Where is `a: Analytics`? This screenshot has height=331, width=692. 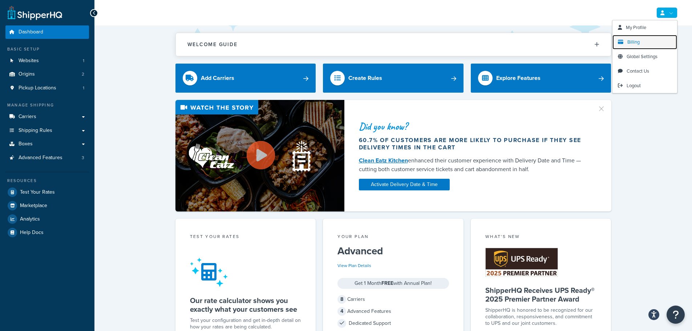
a: Analytics is located at coordinates (47, 219).